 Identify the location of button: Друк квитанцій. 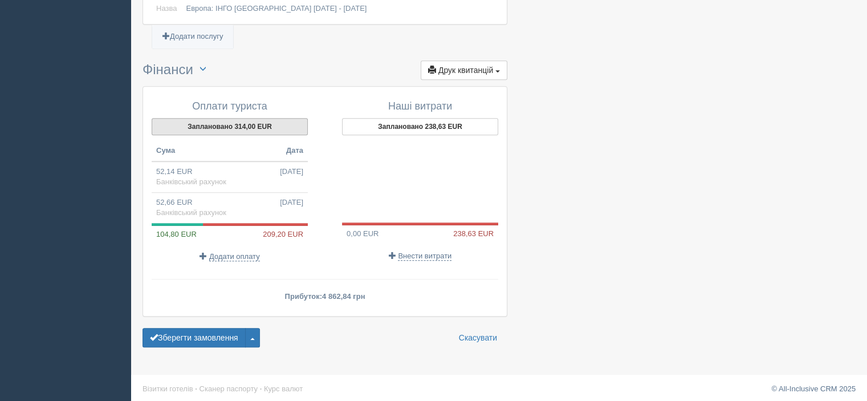
(464, 70).